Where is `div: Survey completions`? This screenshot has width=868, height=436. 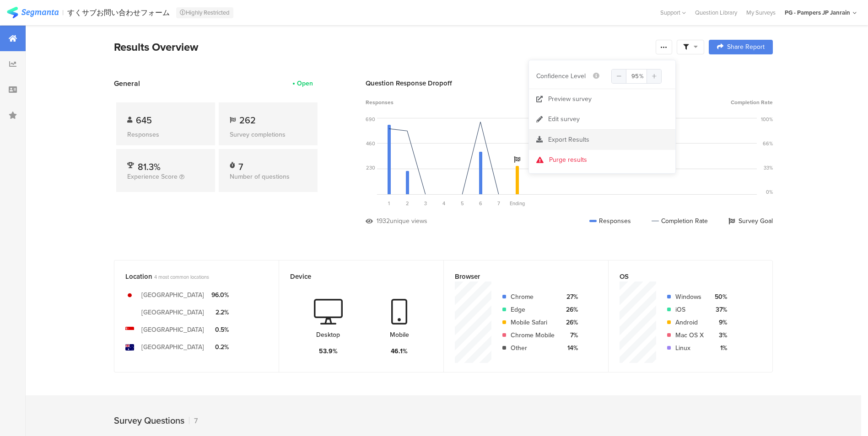
div: Survey completions is located at coordinates (268, 135).